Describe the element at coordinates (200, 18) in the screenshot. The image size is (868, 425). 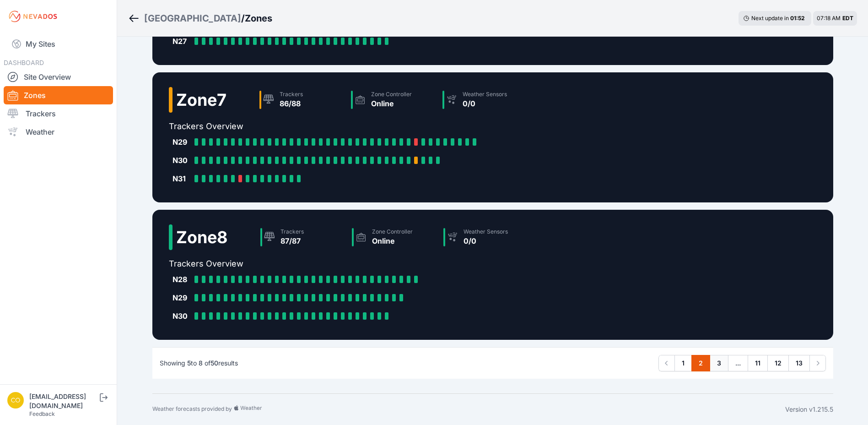
I see `nav: Breadcrumb` at that location.